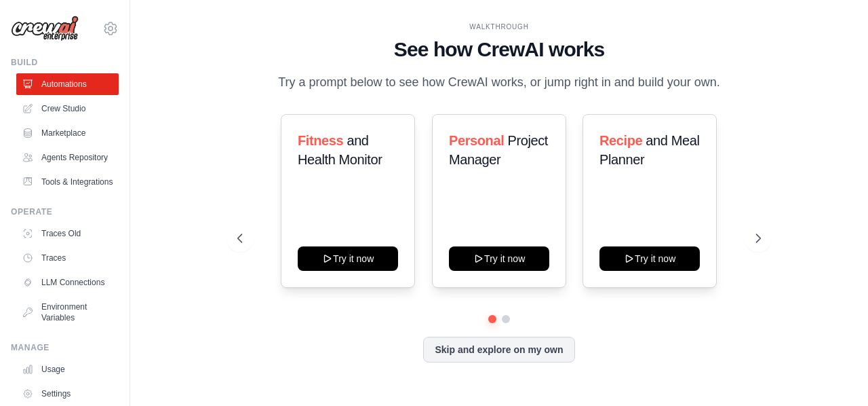 The width and height of the screenshot is (868, 406). What do you see at coordinates (320, 140) in the screenshot?
I see `span: Fitness` at bounding box center [320, 140].